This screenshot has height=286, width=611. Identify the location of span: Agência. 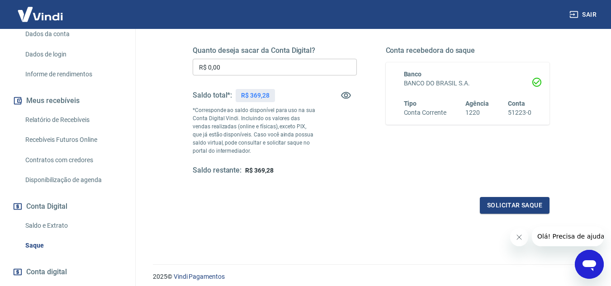
(477, 103).